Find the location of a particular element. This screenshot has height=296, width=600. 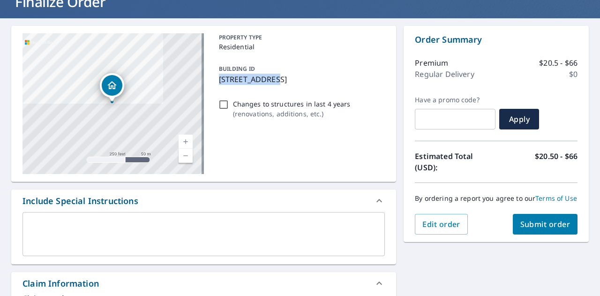

p: BUILDING ID is located at coordinates (237, 68).